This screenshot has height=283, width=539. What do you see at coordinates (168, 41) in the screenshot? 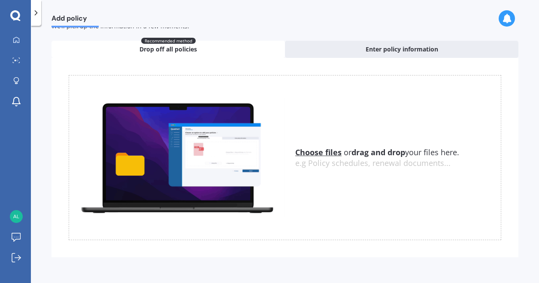
I see `span: Recommended method` at bounding box center [168, 41].